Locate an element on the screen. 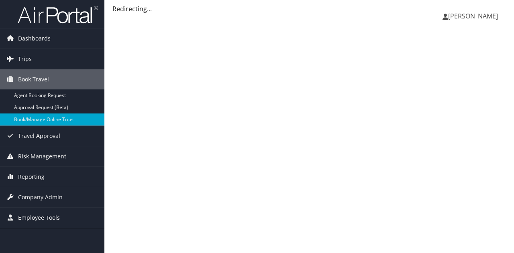 The image size is (514, 253). span: Employee Tools is located at coordinates (39, 218).